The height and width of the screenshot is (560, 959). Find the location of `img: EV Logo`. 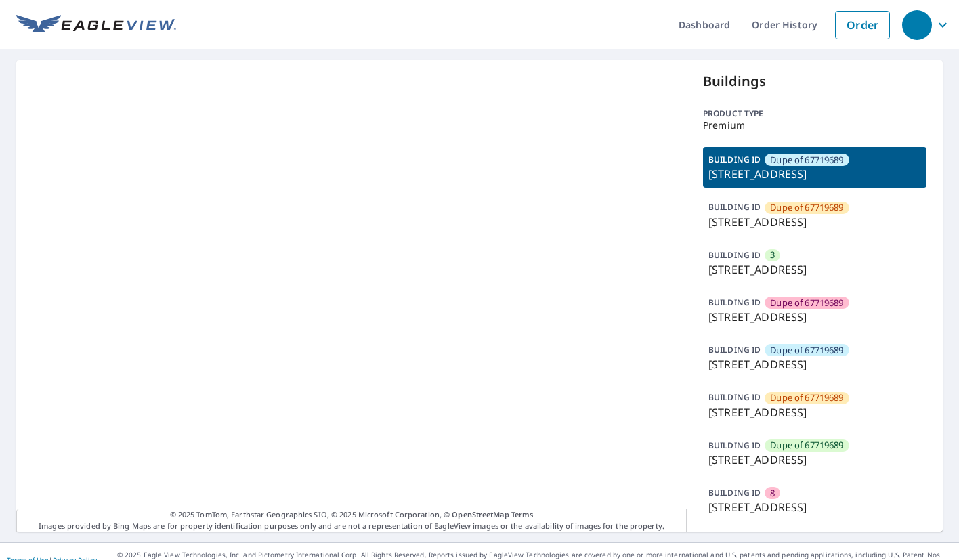

img: EV Logo is located at coordinates (96, 25).